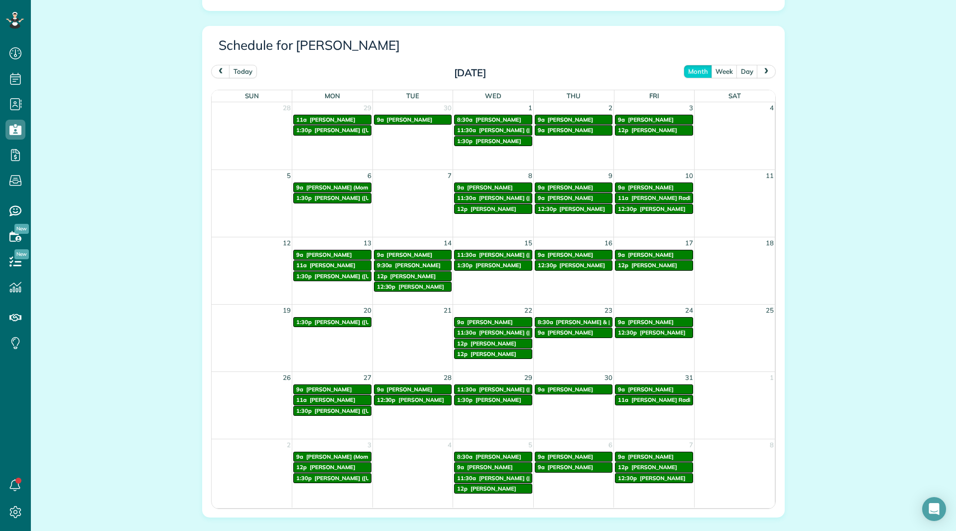  What do you see at coordinates (531, 444) in the screenshot?
I see `span: 5` at bounding box center [531, 444].